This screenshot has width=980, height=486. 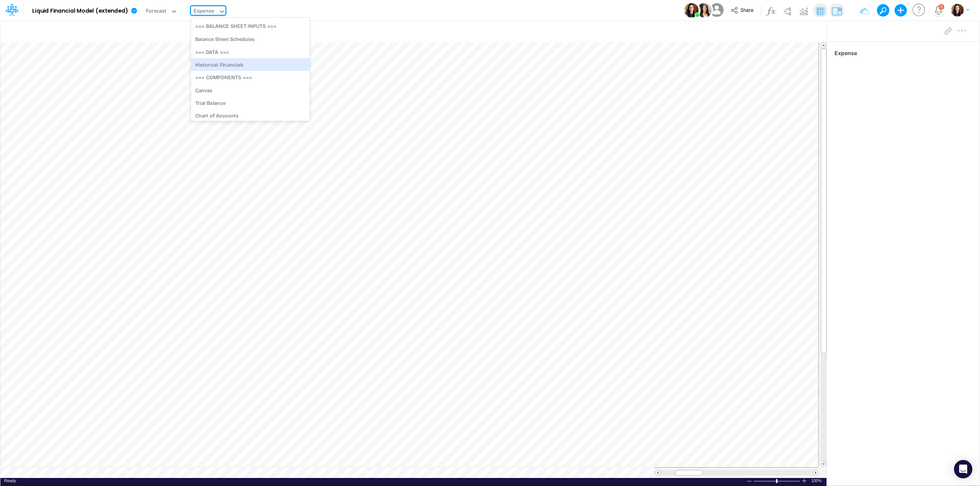 I want to click on div: Expense, so click(x=203, y=11).